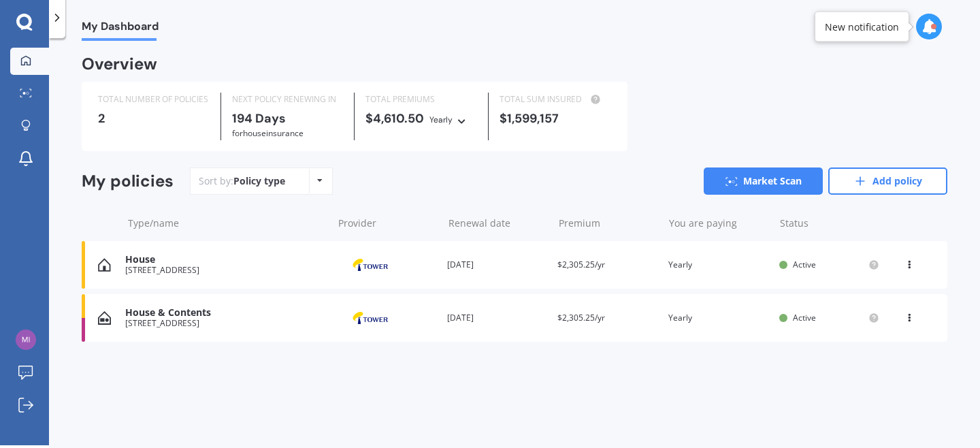  Describe the element at coordinates (104, 318) in the screenshot. I see `img: House & Contents` at that location.